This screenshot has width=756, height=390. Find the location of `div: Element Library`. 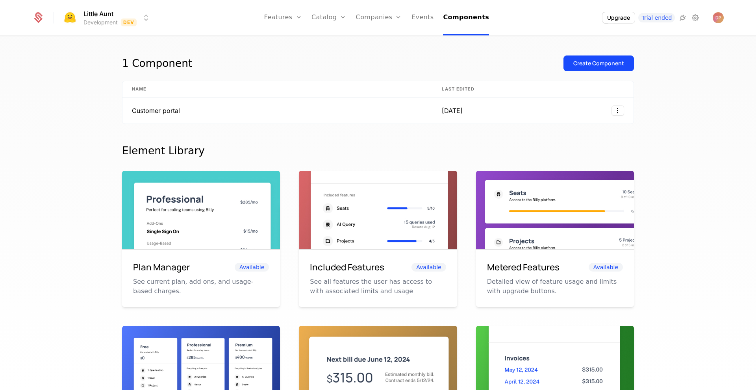

div: Element Library is located at coordinates (378, 151).